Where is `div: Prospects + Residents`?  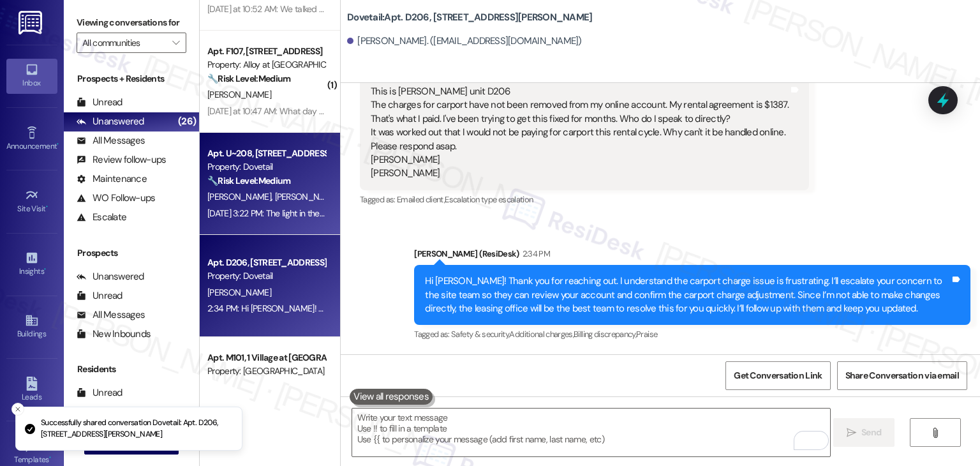
div: Prospects + Residents is located at coordinates (131, 79).